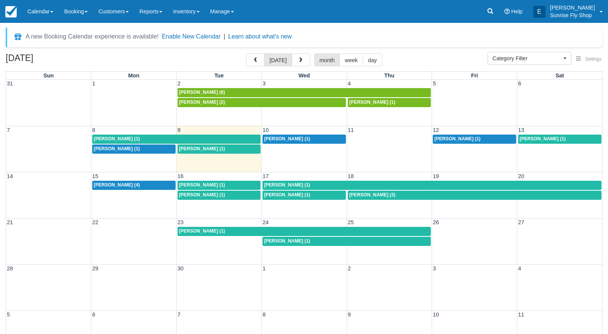  What do you see at coordinates (95, 268) in the screenshot?
I see `span: 29` at bounding box center [95, 268].